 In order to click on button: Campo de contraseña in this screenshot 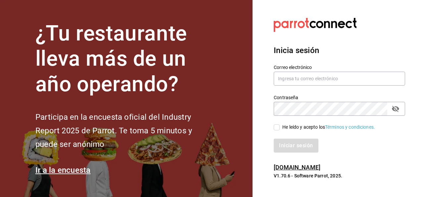, I will do `click(396, 109)`.